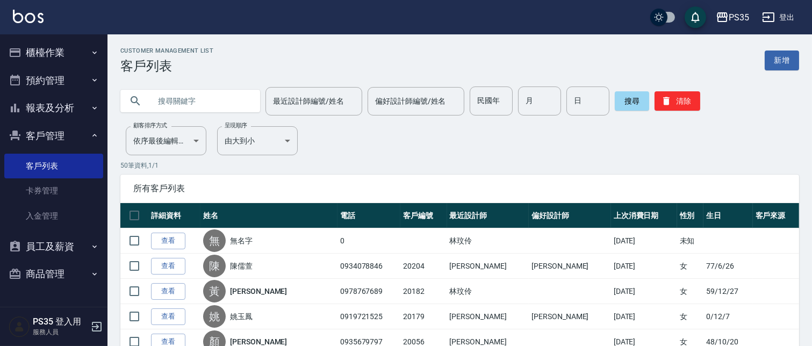 Image resolution: width=812 pixels, height=346 pixels. Describe the element at coordinates (423, 316) in the screenshot. I see `td: 20179` at that location.